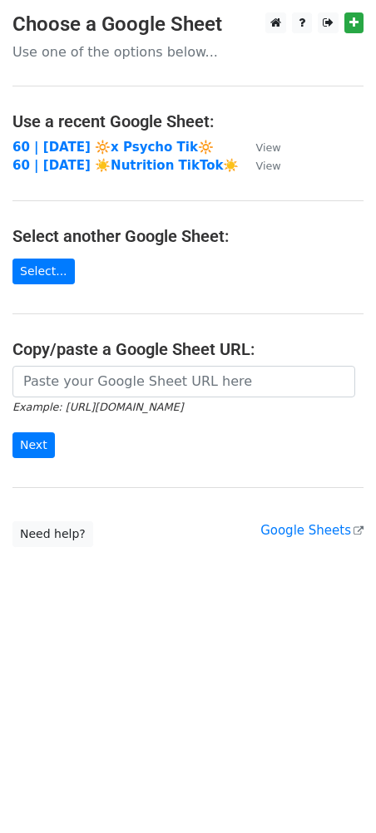 This screenshot has width=376, height=833. What do you see at coordinates (43, 271) in the screenshot?
I see `a: Select...` at bounding box center [43, 271].